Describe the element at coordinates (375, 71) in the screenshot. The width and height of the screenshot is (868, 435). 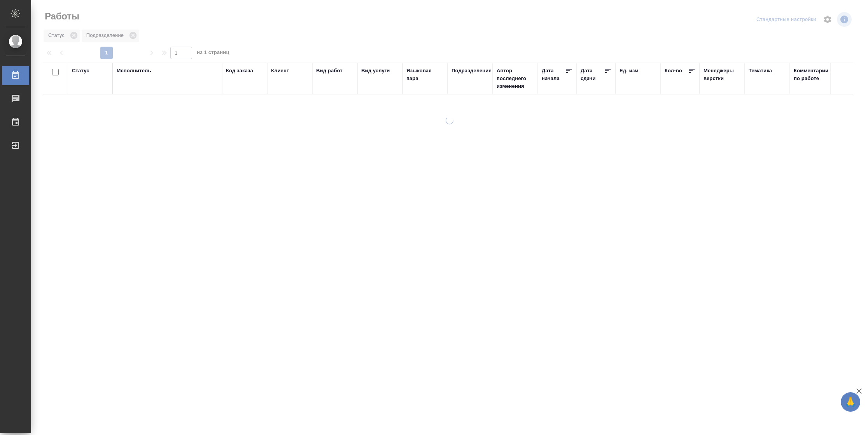
I see `div: Вид услуги` at that location.